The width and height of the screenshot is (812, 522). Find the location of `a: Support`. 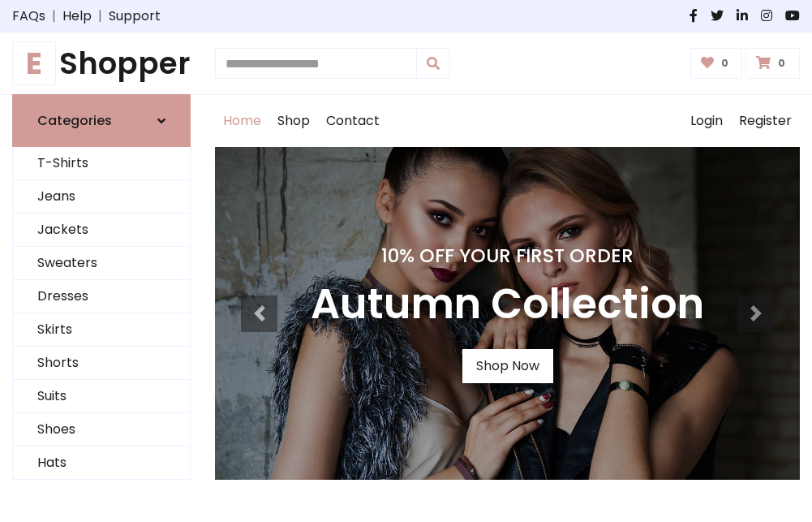

a: Support is located at coordinates (135, 17).